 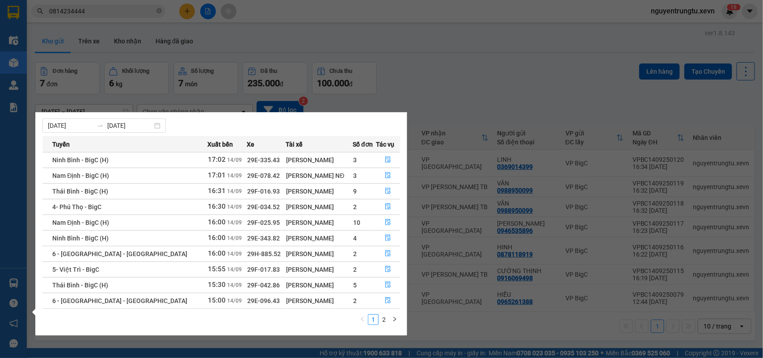 What do you see at coordinates (263, 207) in the screenshot?
I see `span: 29E-034.52` at bounding box center [263, 207].